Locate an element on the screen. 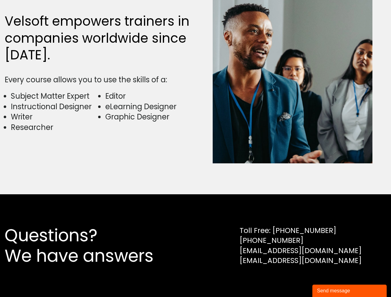 This screenshot has height=297, width=391. li: Graphic Designer is located at coordinates (149, 117).